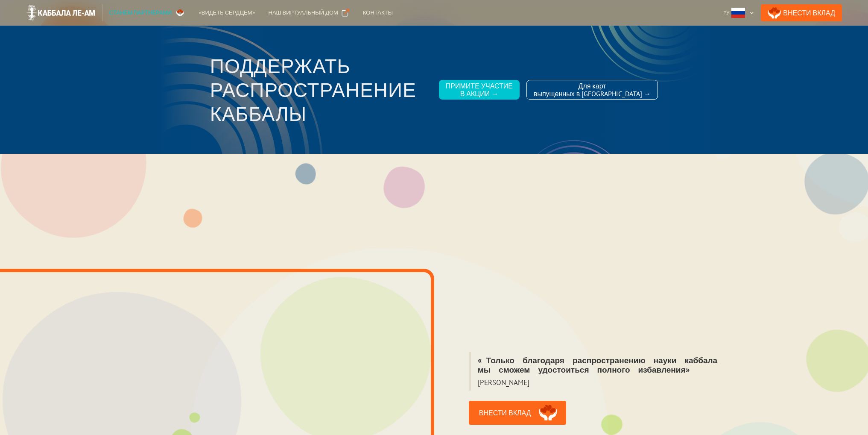 The width and height of the screenshot is (868, 435). Describe the element at coordinates (378, 13) in the screenshot. I see `a: Контакты` at that location.